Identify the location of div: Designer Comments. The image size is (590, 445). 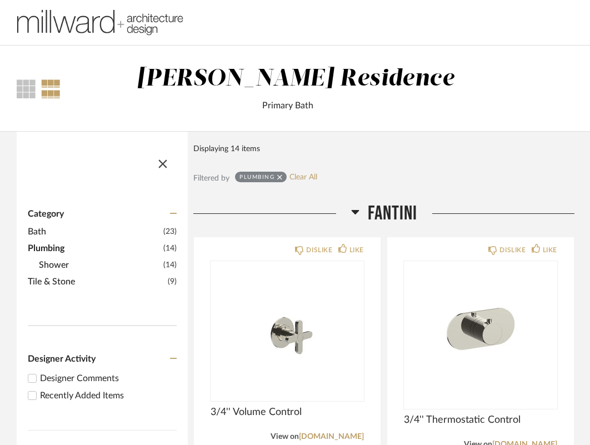
(108, 379).